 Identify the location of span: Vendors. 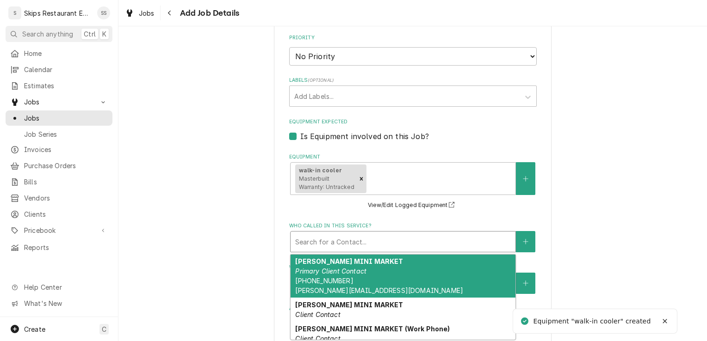
(66, 198).